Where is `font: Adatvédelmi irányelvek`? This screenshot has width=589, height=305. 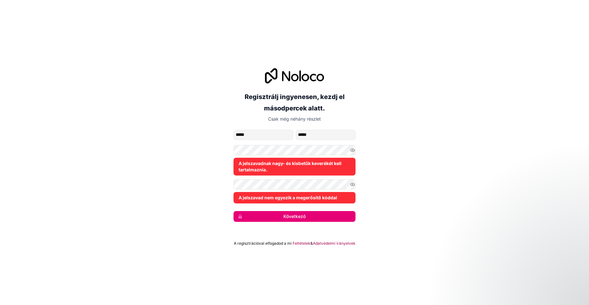
font: Adatvédelmi irányelvek is located at coordinates (334, 243).